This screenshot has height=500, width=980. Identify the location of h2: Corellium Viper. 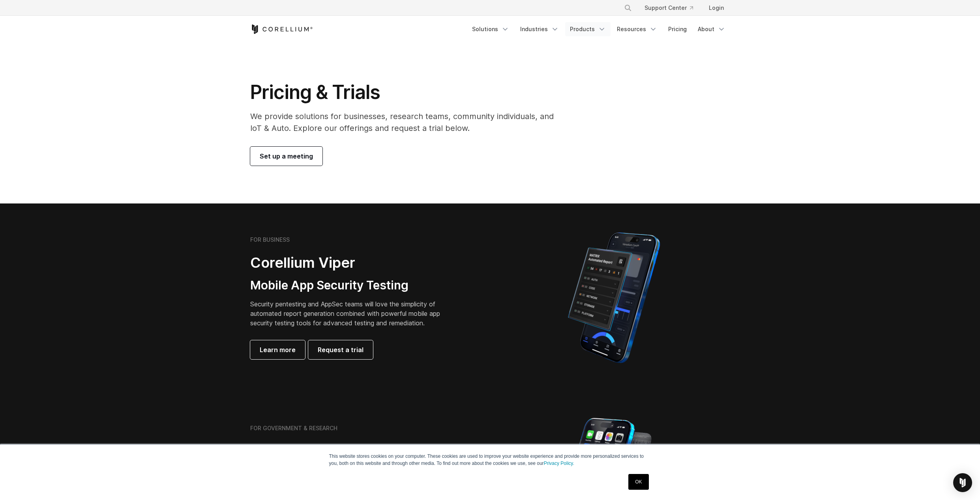
(351, 262).